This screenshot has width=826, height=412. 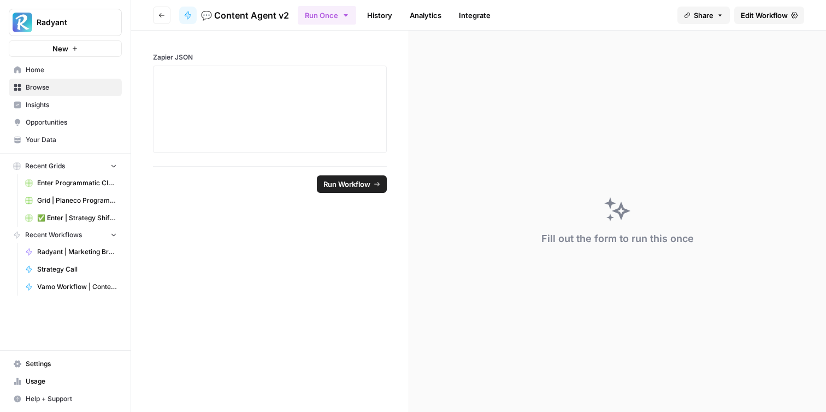 What do you see at coordinates (65, 166) in the screenshot?
I see `button: Recent Grids` at bounding box center [65, 166].